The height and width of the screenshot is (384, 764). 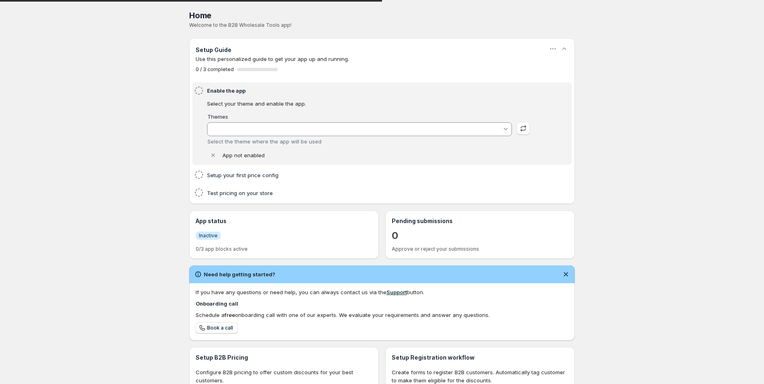 What do you see at coordinates (208, 235) in the screenshot?
I see `a: InfoInactive` at bounding box center [208, 235].